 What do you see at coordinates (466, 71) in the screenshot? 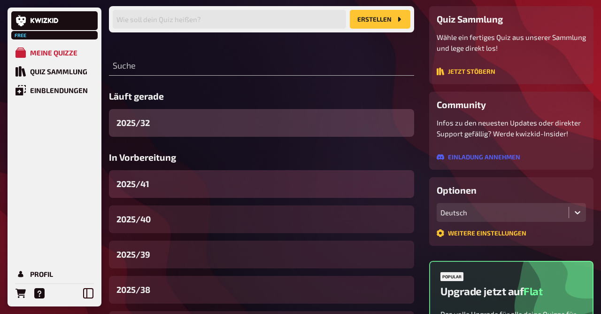
I see `button: Jetzt stöbern` at bounding box center [466, 71].